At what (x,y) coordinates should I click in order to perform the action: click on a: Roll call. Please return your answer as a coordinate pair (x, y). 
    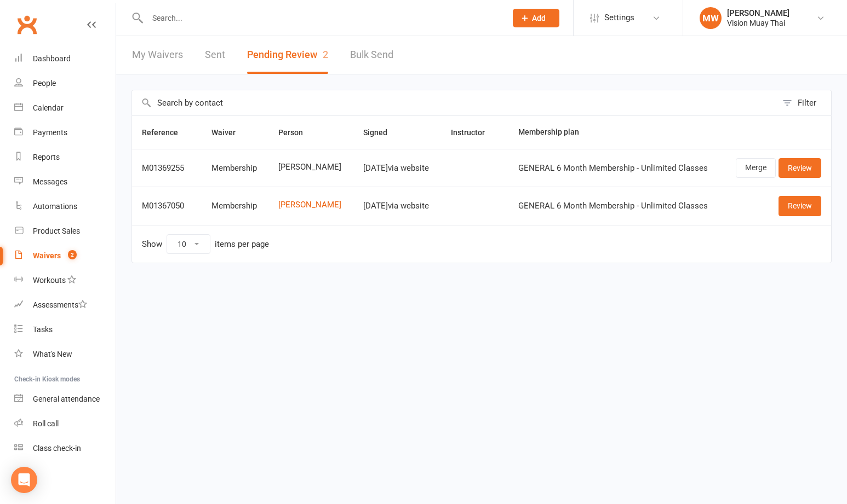
    Looking at the image, I should click on (65, 424).